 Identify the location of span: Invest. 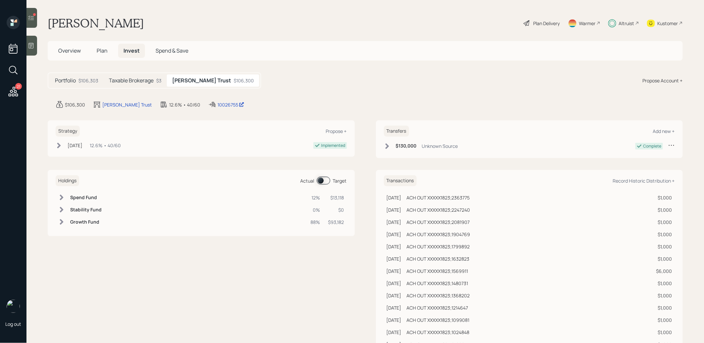
(131, 51).